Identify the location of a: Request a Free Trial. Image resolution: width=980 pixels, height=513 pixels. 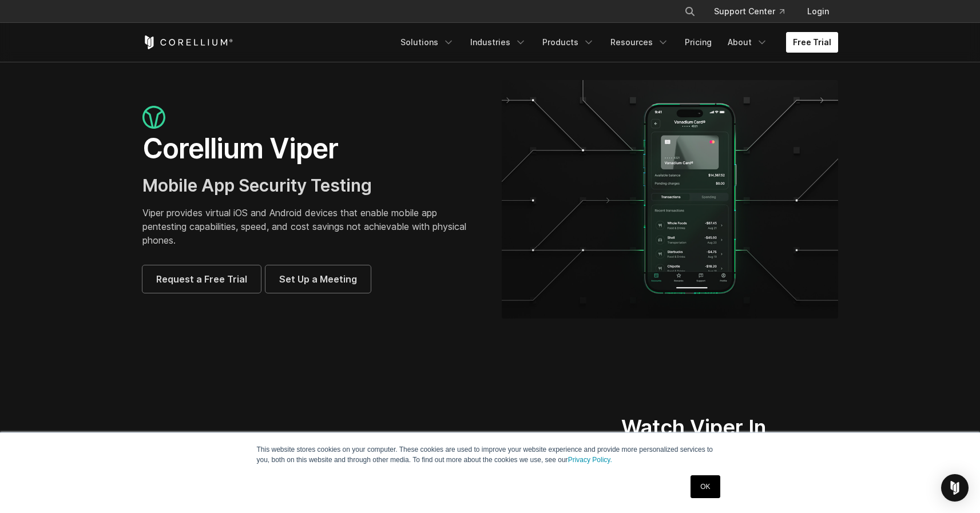
(201, 279).